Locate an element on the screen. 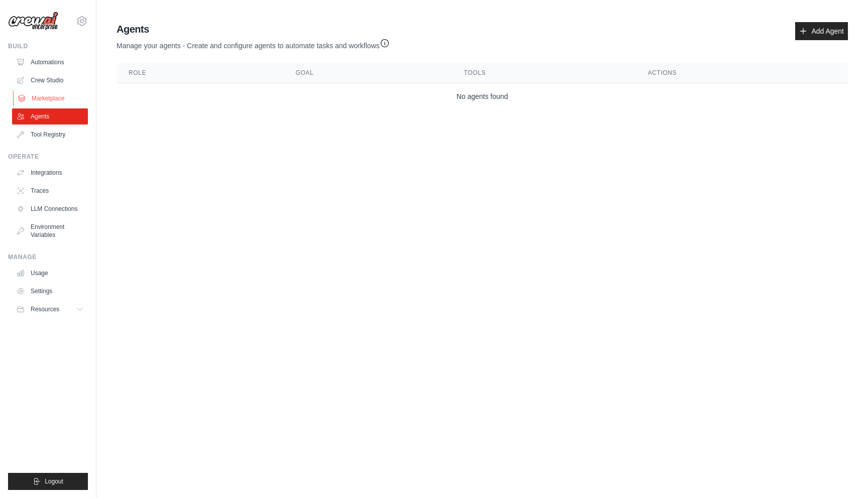  th: Tools is located at coordinates (544, 73).